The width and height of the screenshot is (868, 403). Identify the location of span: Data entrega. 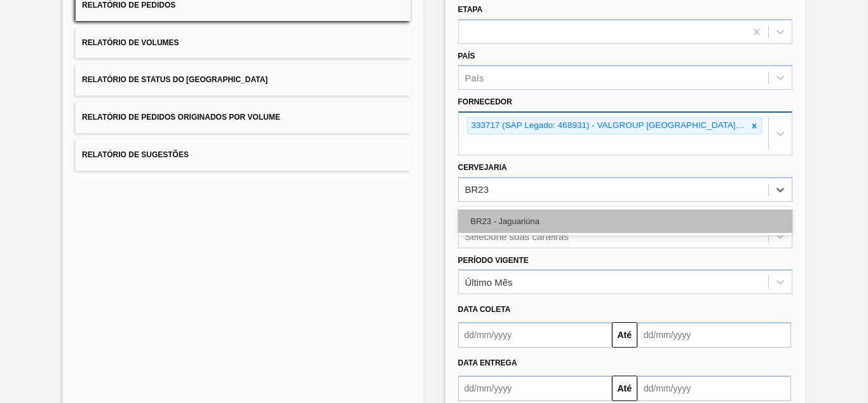
(487, 363).